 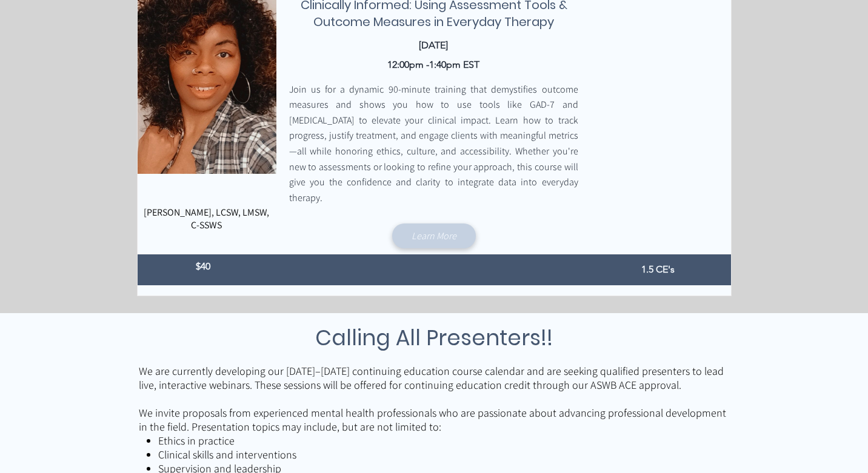 I want to click on span: 1.5 CE's, so click(x=658, y=269).